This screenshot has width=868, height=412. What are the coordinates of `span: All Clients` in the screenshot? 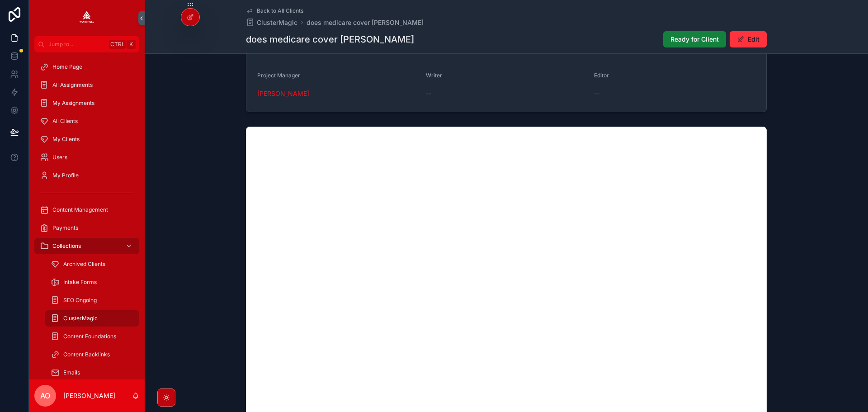 It's located at (65, 121).